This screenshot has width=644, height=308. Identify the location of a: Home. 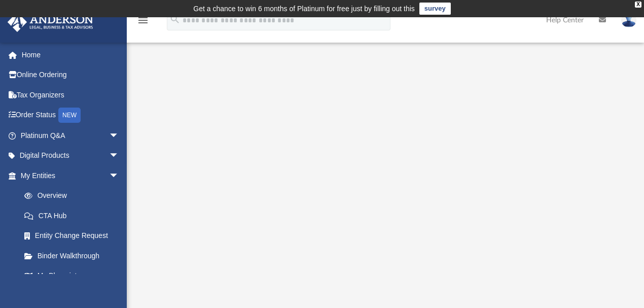
(71, 55).